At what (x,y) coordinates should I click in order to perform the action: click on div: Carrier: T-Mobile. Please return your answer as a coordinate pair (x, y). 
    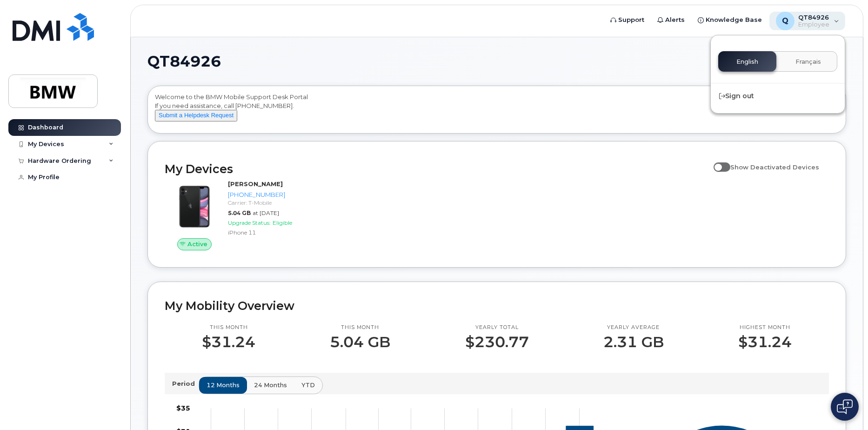
    Looking at the image, I should click on (273, 203).